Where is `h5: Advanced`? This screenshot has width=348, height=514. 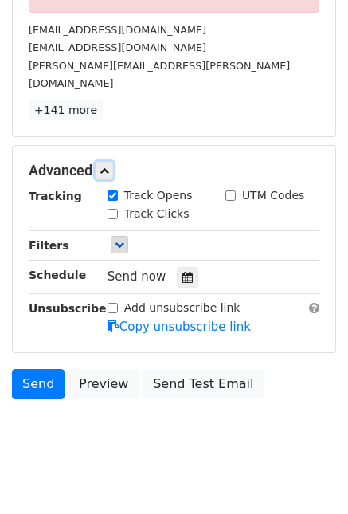
h5: Advanced is located at coordinates (174, 170).